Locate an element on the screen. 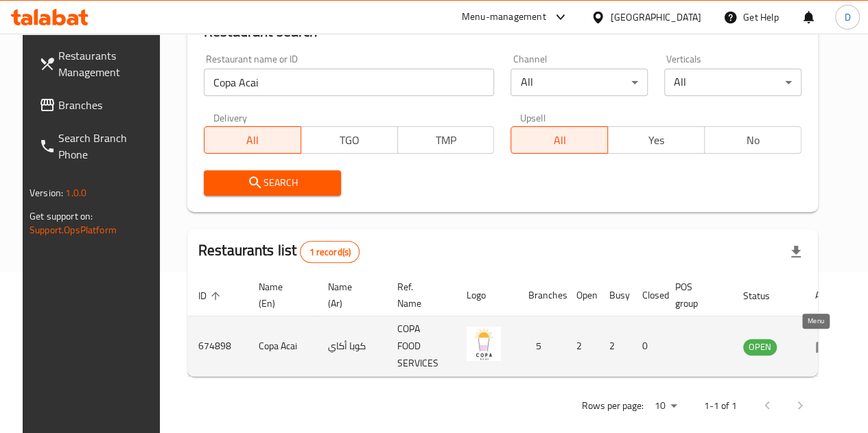 Image resolution: width=868 pixels, height=433 pixels. th: Busy is located at coordinates (615, 295).